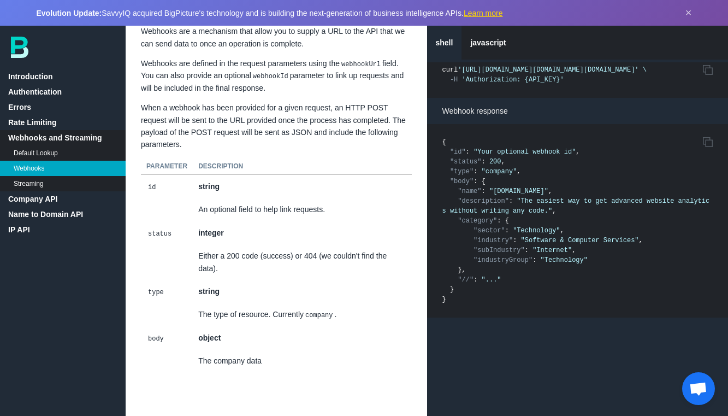  What do you see at coordinates (302, 361) in the screenshot?
I see `td: The company data` at bounding box center [302, 361].